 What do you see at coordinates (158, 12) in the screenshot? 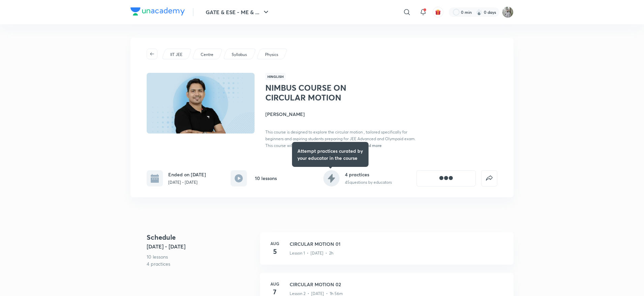
I see `a: Company Logo` at bounding box center [158, 12].